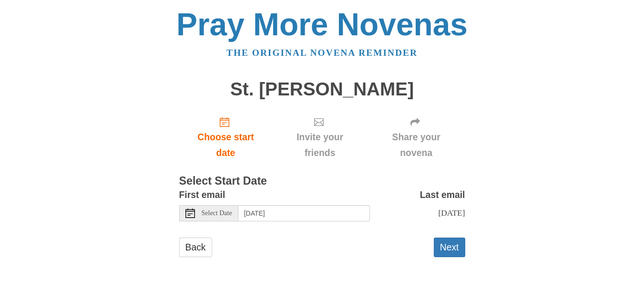 This screenshot has height=302, width=644. I want to click on label: Last email, so click(443, 195).